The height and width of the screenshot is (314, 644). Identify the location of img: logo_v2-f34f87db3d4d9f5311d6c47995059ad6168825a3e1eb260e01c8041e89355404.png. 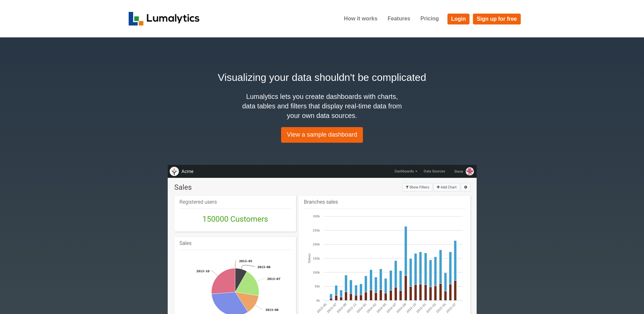
(164, 19).